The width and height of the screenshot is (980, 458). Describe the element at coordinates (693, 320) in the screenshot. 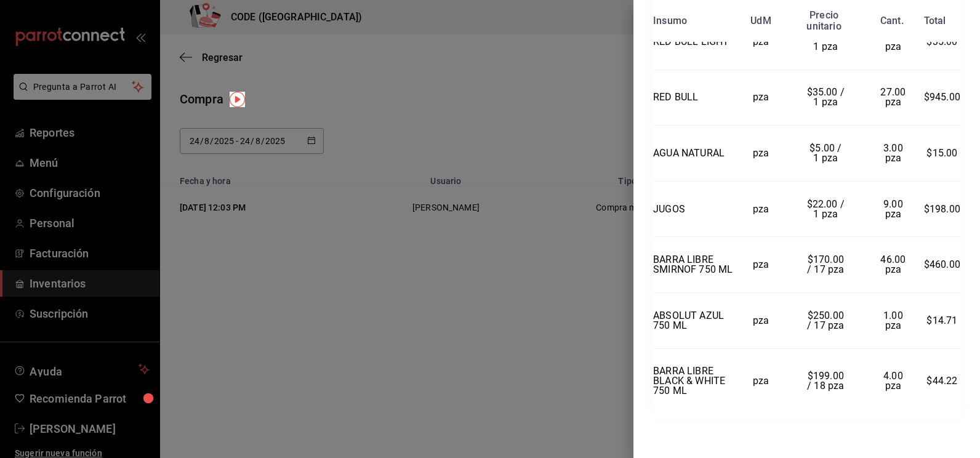

I see `td: ABSOLUT AZUL 750 ML` at that location.